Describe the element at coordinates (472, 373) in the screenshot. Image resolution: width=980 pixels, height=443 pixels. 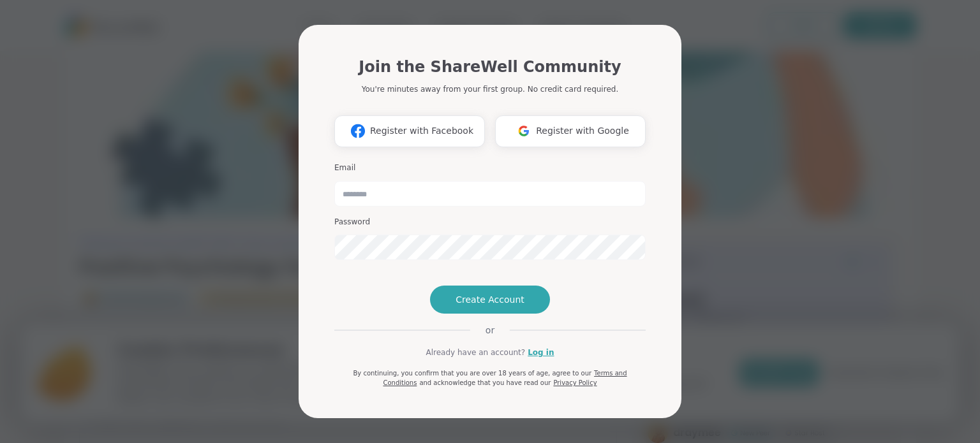
I see `span: By continuing, you confirm that you are over 18 years of age, agree to our` at that location.